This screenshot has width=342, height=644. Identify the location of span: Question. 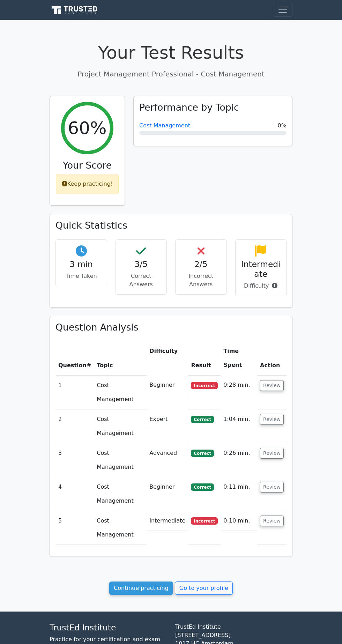
(72, 365).